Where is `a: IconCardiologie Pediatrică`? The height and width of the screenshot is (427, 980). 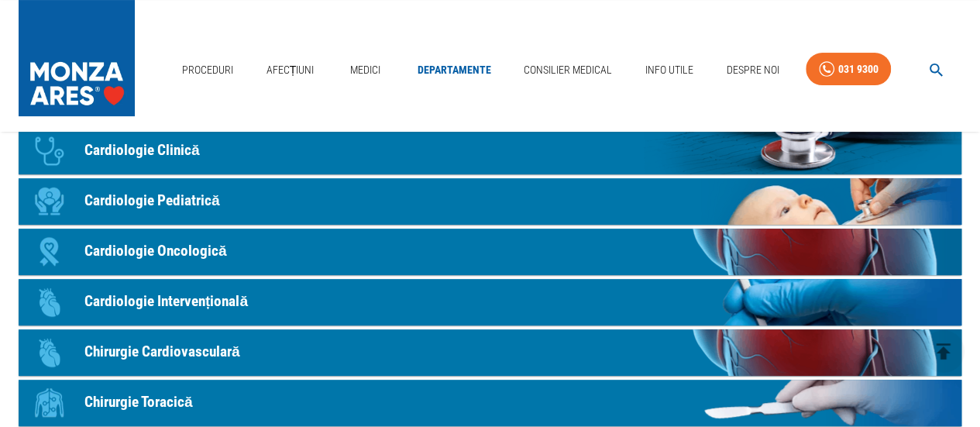
a: IconCardiologie Pediatrică is located at coordinates (489, 201).